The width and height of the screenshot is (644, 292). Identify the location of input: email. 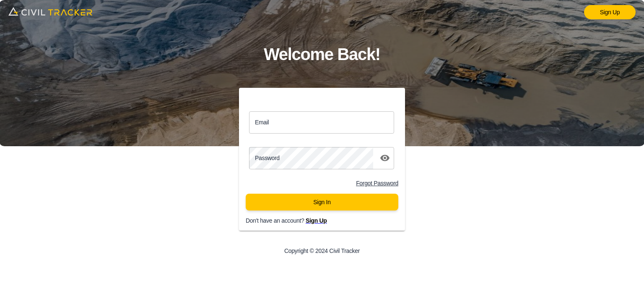
(321, 122).